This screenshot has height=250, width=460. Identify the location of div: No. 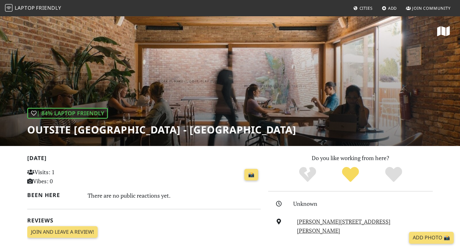
(308, 174).